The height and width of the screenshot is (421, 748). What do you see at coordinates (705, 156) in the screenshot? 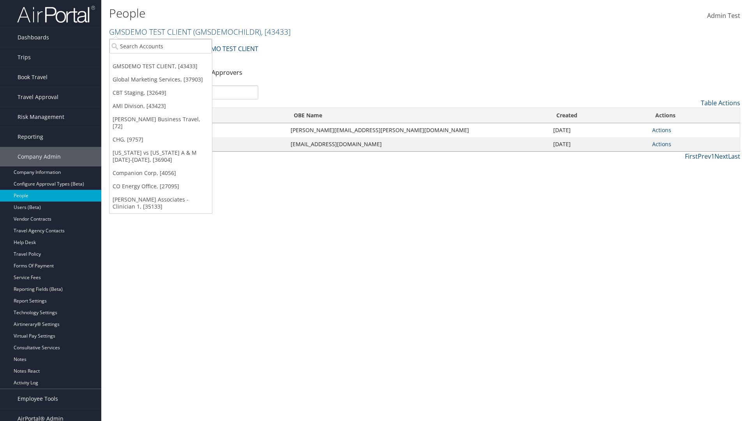
I see `a: Prev` at bounding box center [705, 156].